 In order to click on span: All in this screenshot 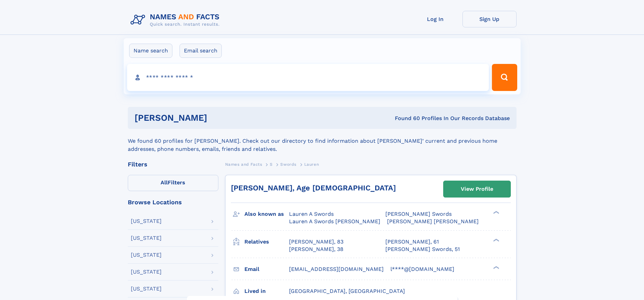, I will do `click(164, 182)`.